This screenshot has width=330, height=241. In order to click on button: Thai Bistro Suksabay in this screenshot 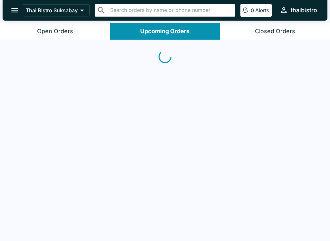, I will do `click(56, 10)`.